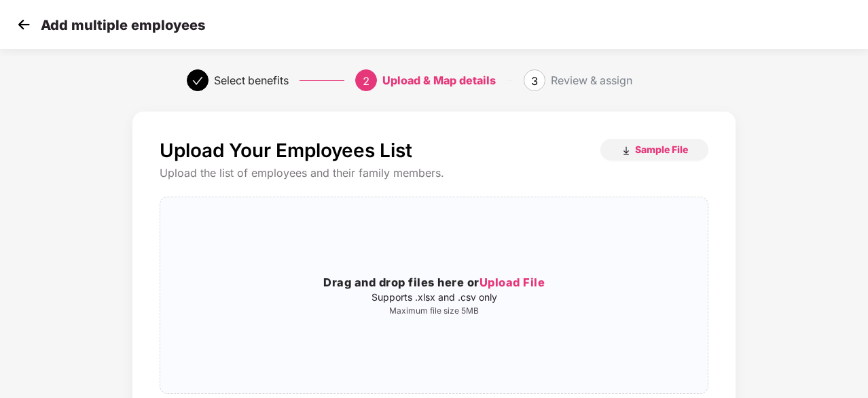  Describe the element at coordinates (654, 150) in the screenshot. I see `button: Sample File` at that location.